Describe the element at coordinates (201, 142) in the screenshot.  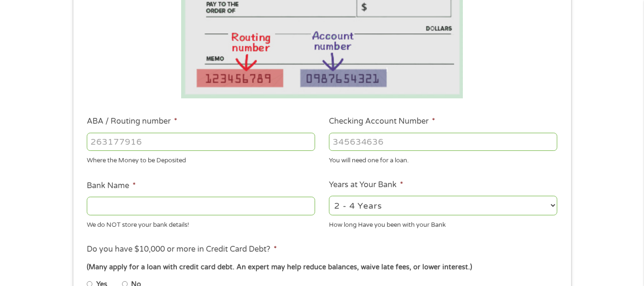
I see `input: 263177916` at that location.